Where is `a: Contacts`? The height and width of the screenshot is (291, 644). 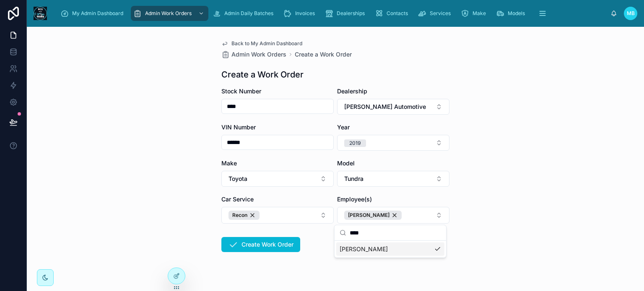 a: Contacts is located at coordinates (393, 13).